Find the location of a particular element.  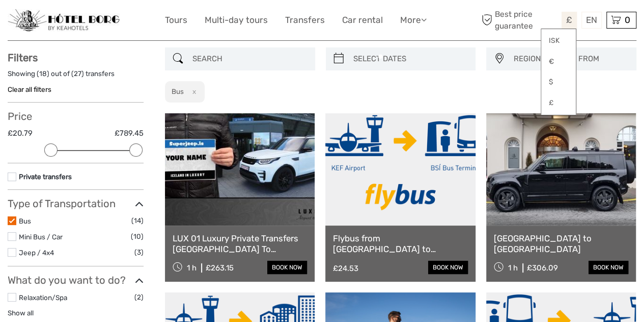

button: x is located at coordinates (192, 91).